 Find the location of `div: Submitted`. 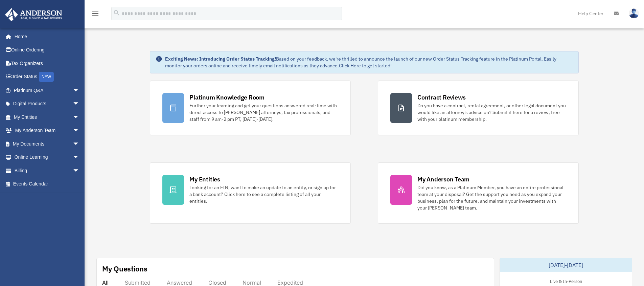

div: Submitted is located at coordinates (138, 282).